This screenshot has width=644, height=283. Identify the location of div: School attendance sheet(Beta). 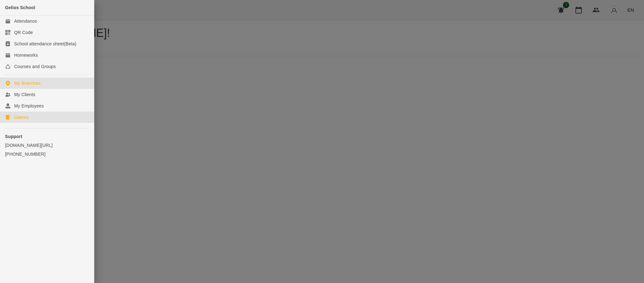
(45, 44).